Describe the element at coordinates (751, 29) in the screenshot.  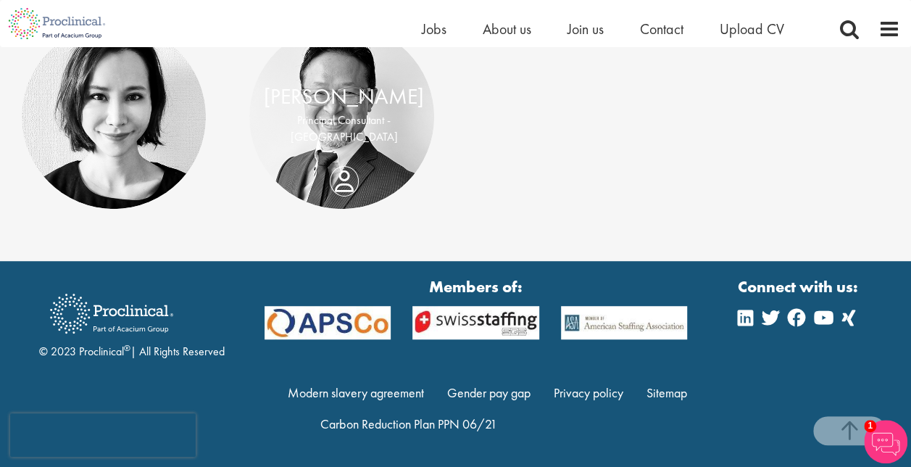
I see `span: Upload CV` at that location.